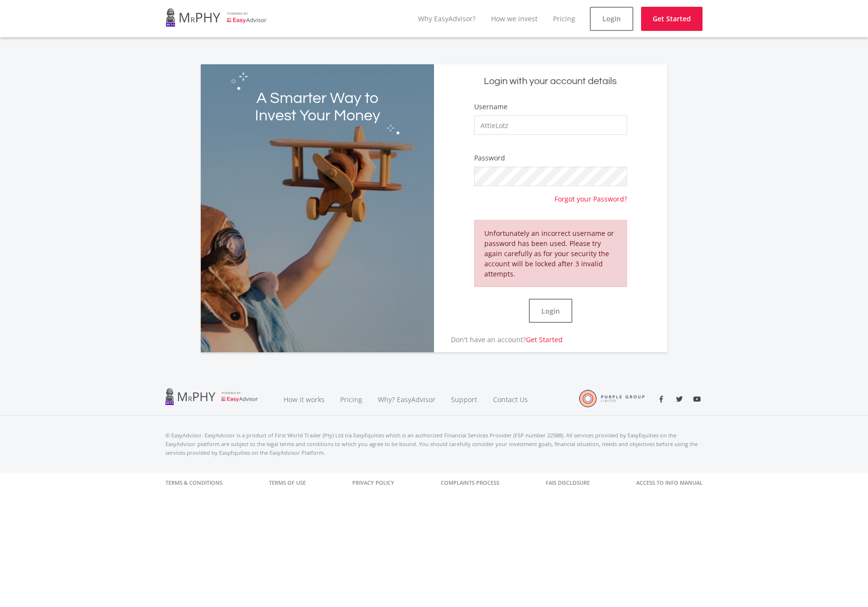 The width and height of the screenshot is (868, 607). Describe the element at coordinates (551, 253) in the screenshot. I see `div: Unfortunately an incorrect username or password has been used. Please try again carefully as for ...` at that location.